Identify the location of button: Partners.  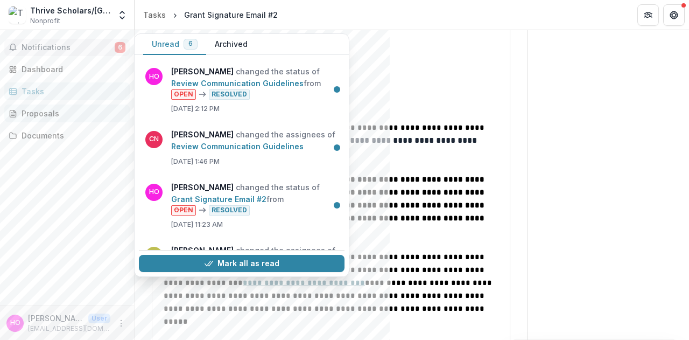
(649, 15).